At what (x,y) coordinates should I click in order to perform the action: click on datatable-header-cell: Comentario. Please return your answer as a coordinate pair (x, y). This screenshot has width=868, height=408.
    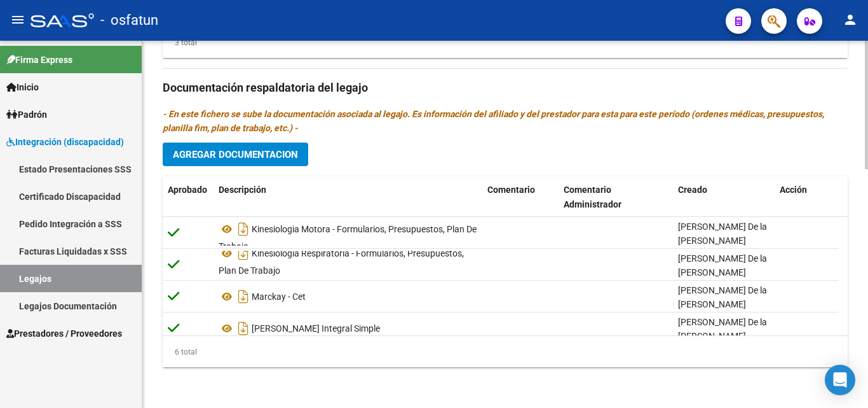
    Looking at the image, I should click on (520, 197).